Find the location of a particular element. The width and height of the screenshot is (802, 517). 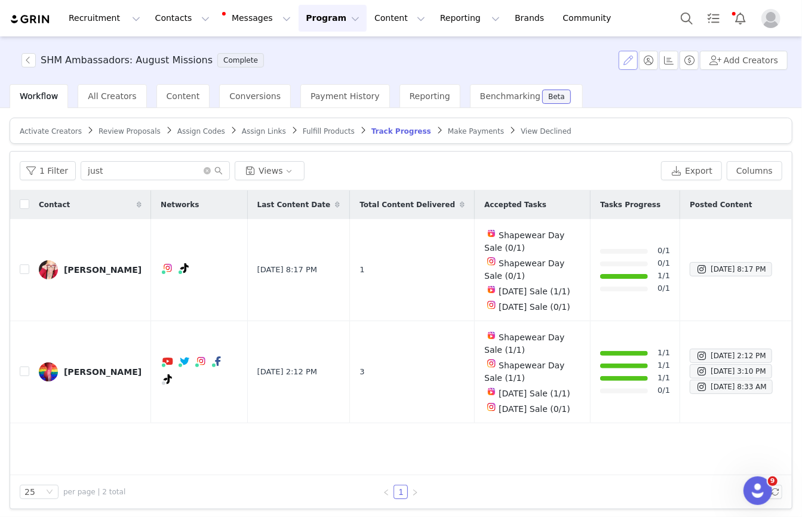

span: Track Progress is located at coordinates (401, 131).